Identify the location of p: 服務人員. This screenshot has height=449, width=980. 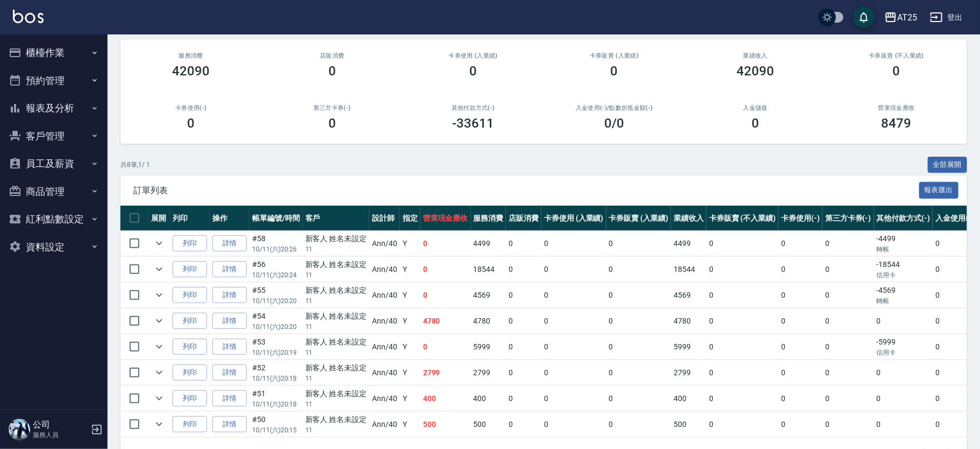
(60, 434).